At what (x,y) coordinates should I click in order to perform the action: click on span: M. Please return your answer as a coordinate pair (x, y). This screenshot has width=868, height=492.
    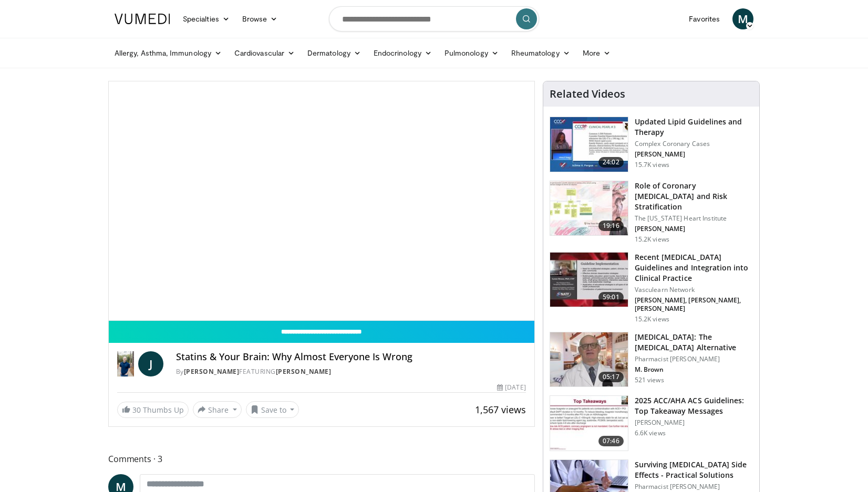
    Looking at the image, I should click on (742, 19).